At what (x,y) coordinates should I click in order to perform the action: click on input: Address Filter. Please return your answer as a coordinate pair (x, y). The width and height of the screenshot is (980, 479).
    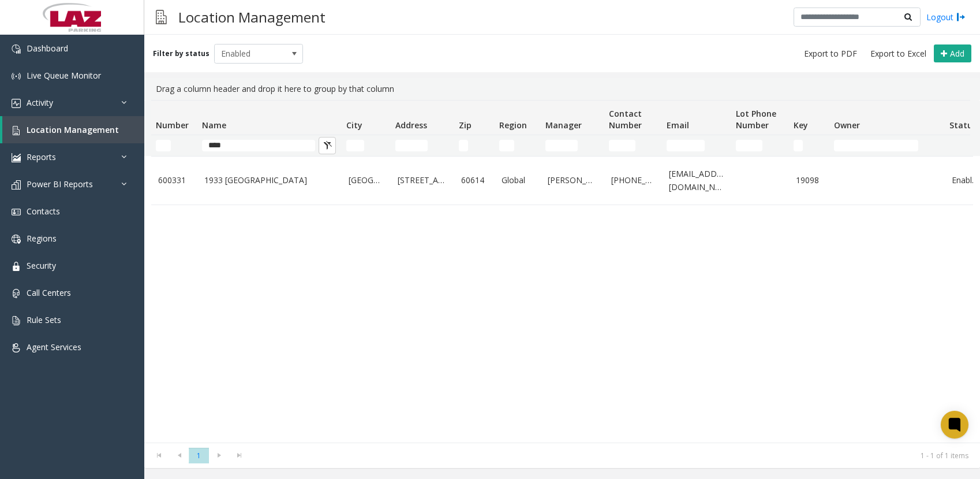
    Looking at the image, I should click on (411, 146).